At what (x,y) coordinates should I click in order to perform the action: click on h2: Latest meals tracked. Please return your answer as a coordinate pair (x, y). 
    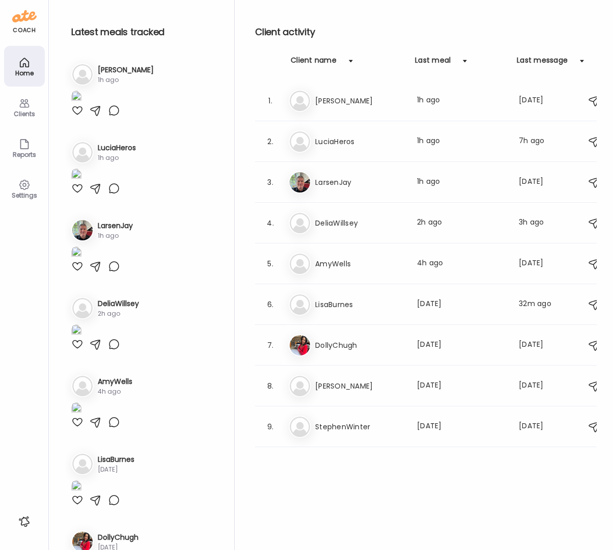
    Looking at the image, I should click on (145, 32).